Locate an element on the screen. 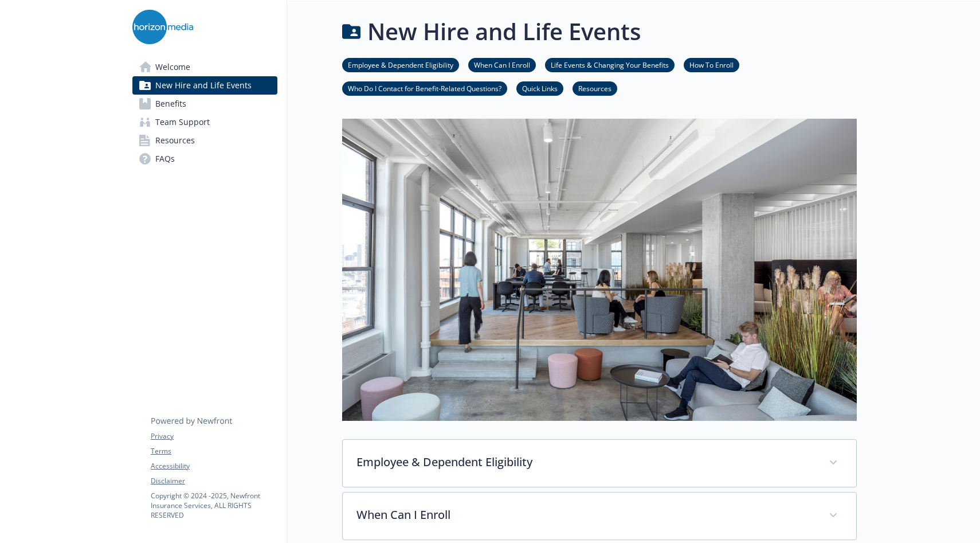  span: FAQs is located at coordinates (165, 159).